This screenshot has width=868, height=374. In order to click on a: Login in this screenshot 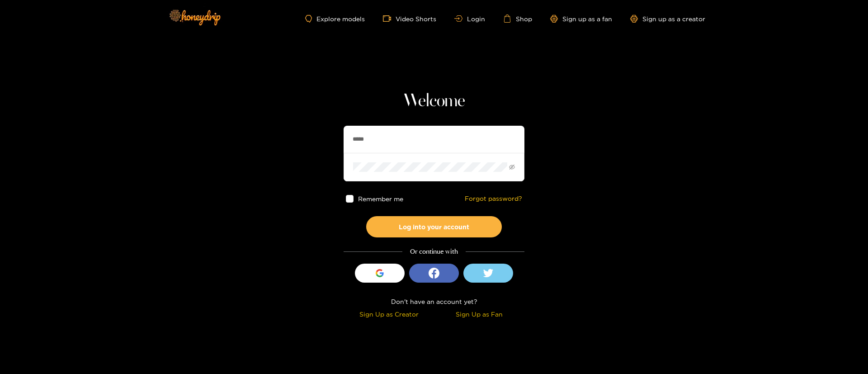, I will do `click(469, 19)`.